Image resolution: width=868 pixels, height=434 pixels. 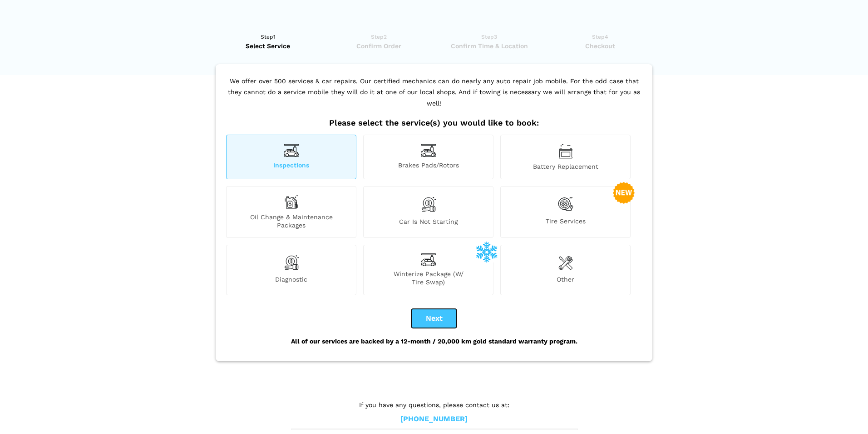 I want to click on span: Confirm Time & Location, so click(x=489, y=46).